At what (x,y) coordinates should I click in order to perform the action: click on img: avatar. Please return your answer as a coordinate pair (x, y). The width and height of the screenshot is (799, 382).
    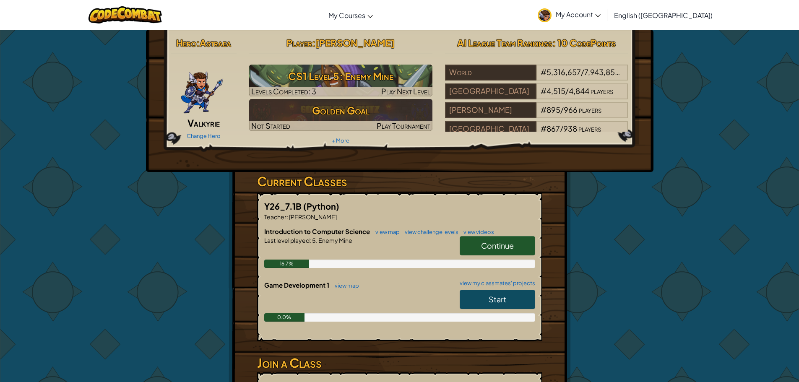
    Looking at the image, I should click on (544, 15).